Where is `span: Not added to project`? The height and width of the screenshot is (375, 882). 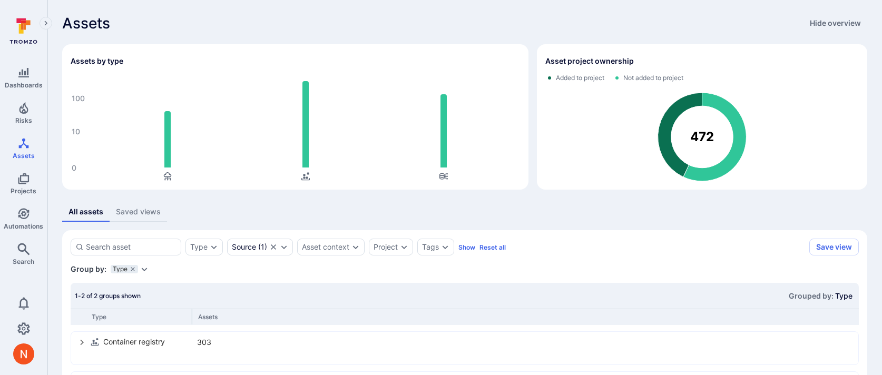 span: Not added to project is located at coordinates (653, 78).